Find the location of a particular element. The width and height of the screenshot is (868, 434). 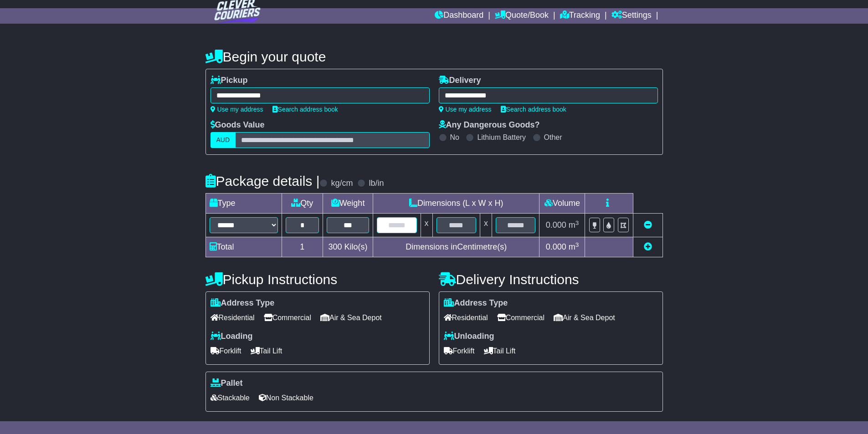

label: Pallet is located at coordinates (226, 383).